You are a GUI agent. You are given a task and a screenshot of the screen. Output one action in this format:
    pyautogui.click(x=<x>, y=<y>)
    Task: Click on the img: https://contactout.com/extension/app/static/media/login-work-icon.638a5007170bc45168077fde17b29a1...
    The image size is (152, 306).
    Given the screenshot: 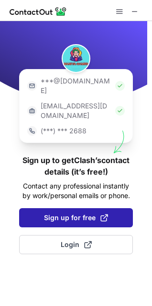 What is the action you would take?
    pyautogui.click(x=32, y=111)
    